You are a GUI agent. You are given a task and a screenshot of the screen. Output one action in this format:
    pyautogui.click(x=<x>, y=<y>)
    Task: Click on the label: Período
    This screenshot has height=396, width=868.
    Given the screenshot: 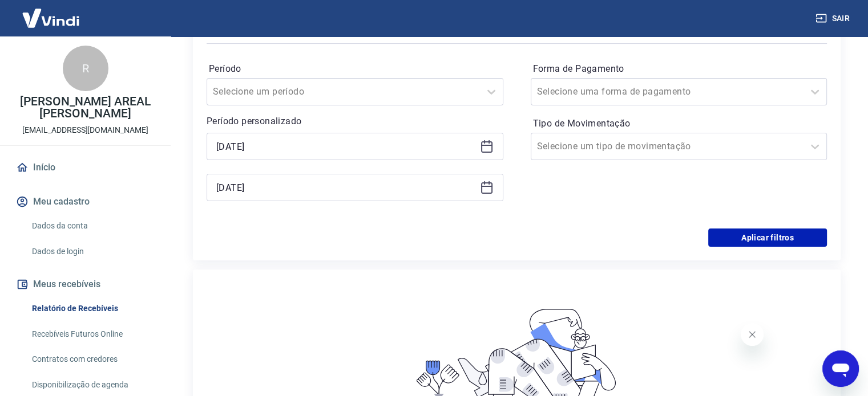 What is the action you would take?
    pyautogui.click(x=355, y=69)
    